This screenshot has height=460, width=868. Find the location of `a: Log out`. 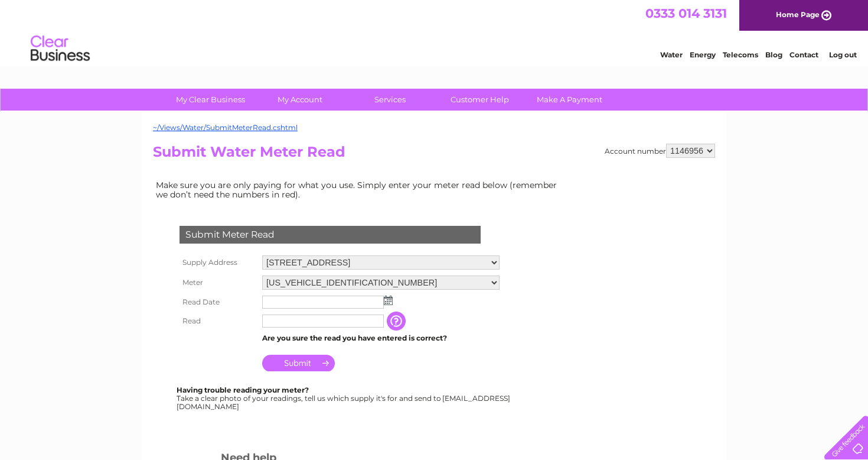

a: Log out is located at coordinates (843, 55).